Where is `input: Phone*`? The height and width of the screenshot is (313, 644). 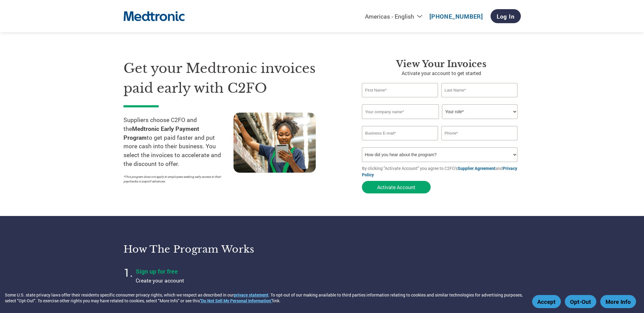
input: Phone* is located at coordinates (479, 133).